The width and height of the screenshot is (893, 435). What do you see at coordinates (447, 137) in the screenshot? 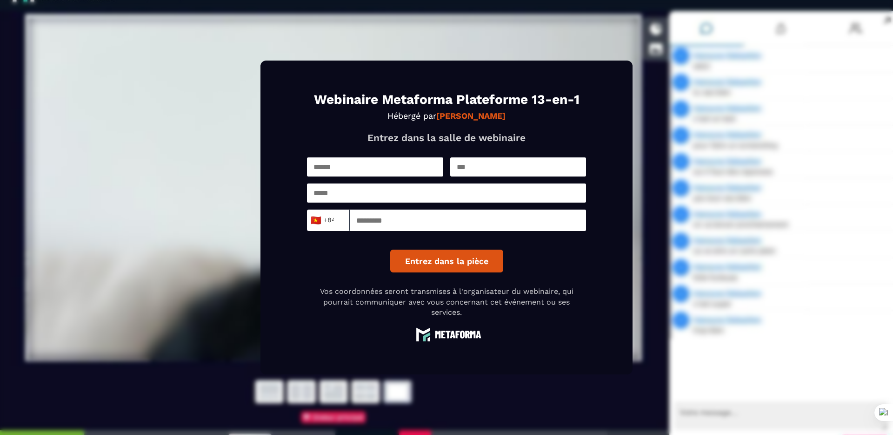
I see `p: Entrez dans la salle de webinaire` at bounding box center [447, 137].